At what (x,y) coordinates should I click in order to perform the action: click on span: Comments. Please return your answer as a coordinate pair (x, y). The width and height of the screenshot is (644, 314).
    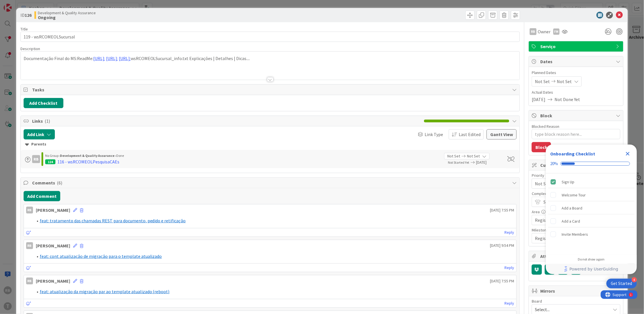
    Looking at the image, I should click on (271, 183).